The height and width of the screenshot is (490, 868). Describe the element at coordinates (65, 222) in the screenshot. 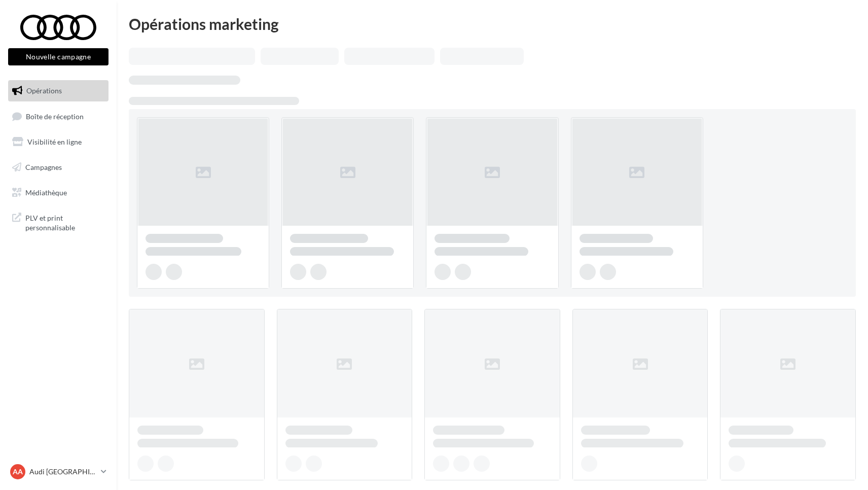

I see `span: PLV et print personnalisable` at that location.